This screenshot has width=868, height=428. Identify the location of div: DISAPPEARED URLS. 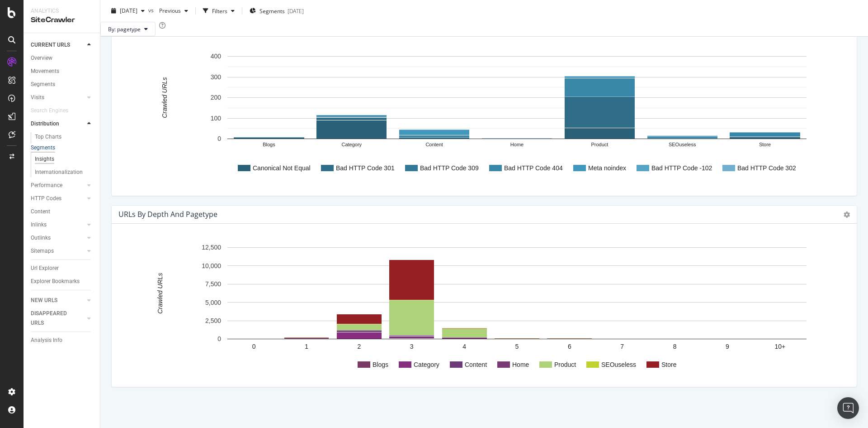
(54, 319).